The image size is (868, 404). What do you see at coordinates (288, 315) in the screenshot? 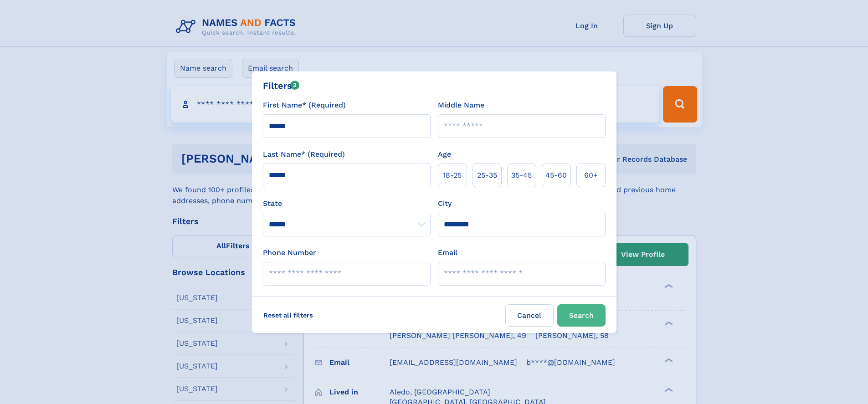
I see `label: Reset all filters` at bounding box center [288, 315].